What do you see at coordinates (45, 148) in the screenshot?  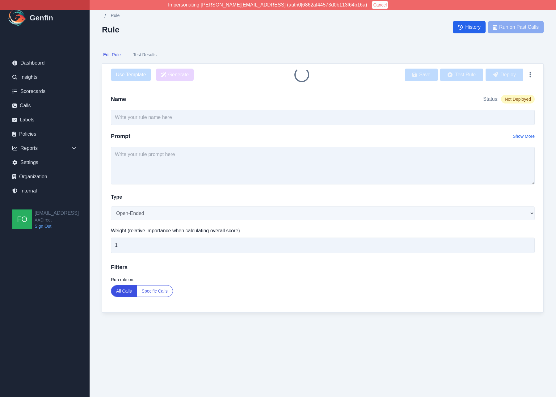 I see `div: Reports` at bounding box center [45, 148].